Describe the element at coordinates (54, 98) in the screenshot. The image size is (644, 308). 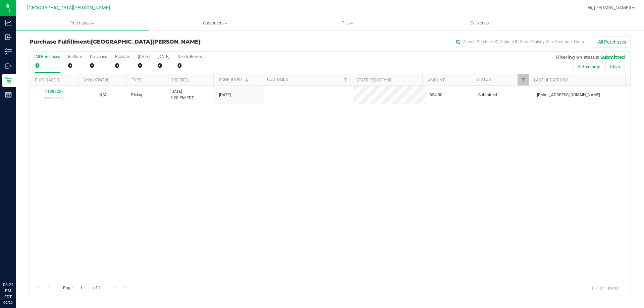
I see `p: (326225772)` at that location.